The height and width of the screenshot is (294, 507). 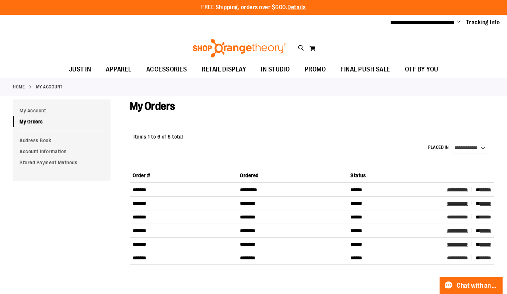 I want to click on img: Shop Orangetheory, so click(x=239, y=48).